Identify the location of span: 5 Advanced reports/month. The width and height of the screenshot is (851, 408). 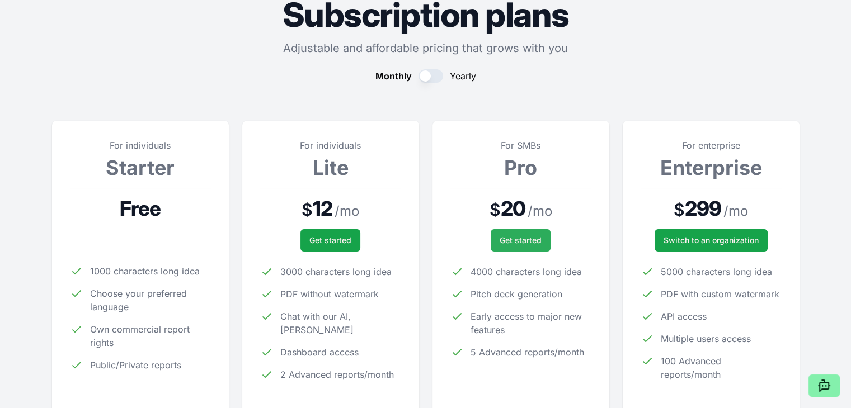
(527, 352).